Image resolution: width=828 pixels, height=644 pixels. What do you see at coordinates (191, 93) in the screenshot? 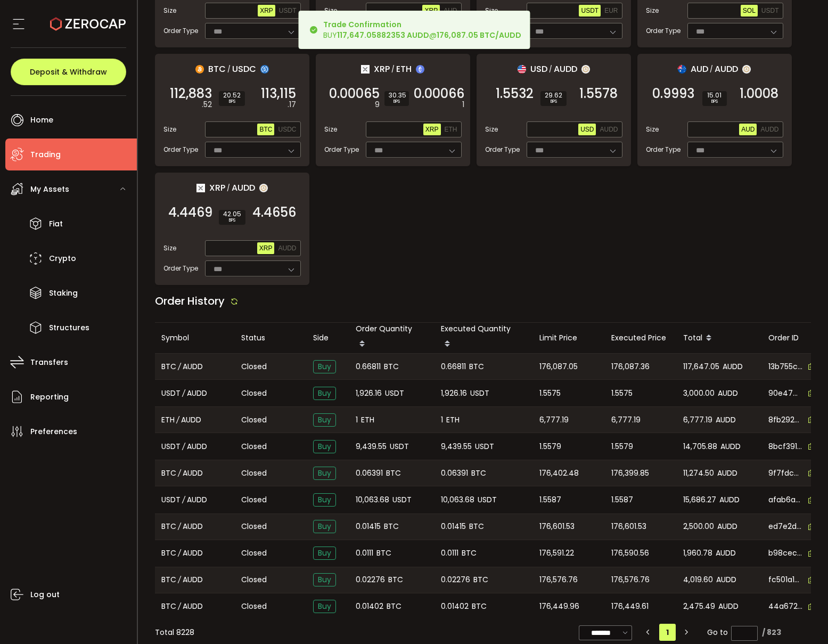
I see `span: 112,883` at bounding box center [191, 93].